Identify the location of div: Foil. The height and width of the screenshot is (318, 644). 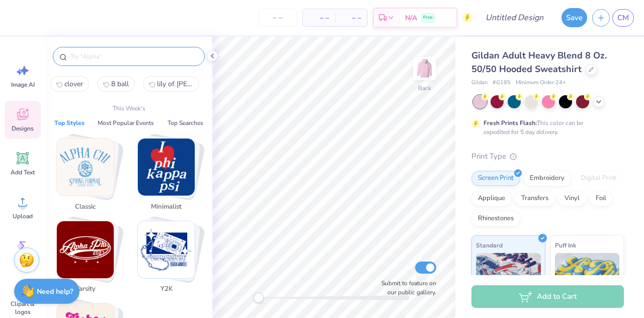
(601, 198).